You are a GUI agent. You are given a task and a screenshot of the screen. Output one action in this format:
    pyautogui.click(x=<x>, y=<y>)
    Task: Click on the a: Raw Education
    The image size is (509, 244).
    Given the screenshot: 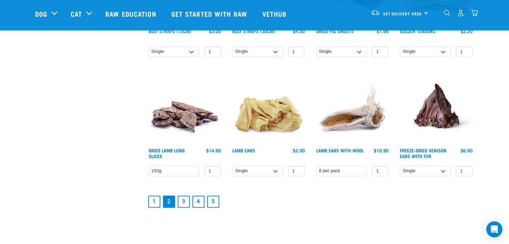 What is the action you would take?
    pyautogui.click(x=132, y=14)
    